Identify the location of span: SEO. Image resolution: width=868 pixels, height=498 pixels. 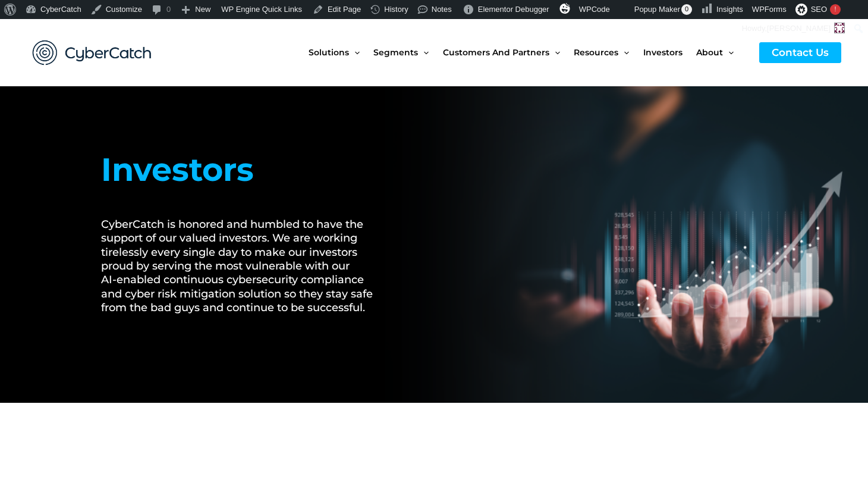
(819, 9).